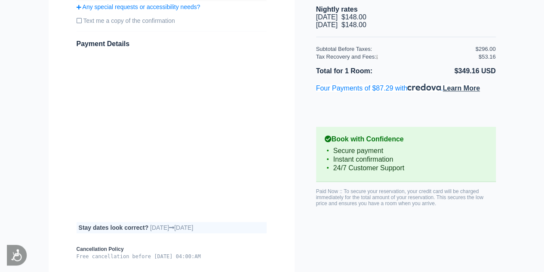  What do you see at coordinates (488, 56) in the screenshot?
I see `div: $53.16` at bounding box center [488, 56].